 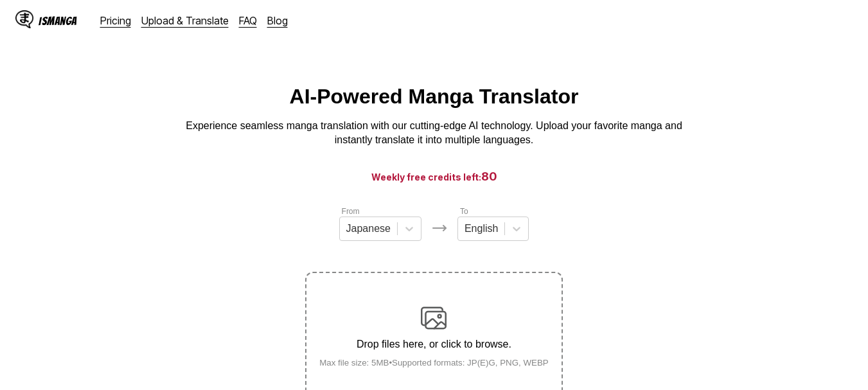 What do you see at coordinates (464, 211) in the screenshot?
I see `label: To` at bounding box center [464, 211].